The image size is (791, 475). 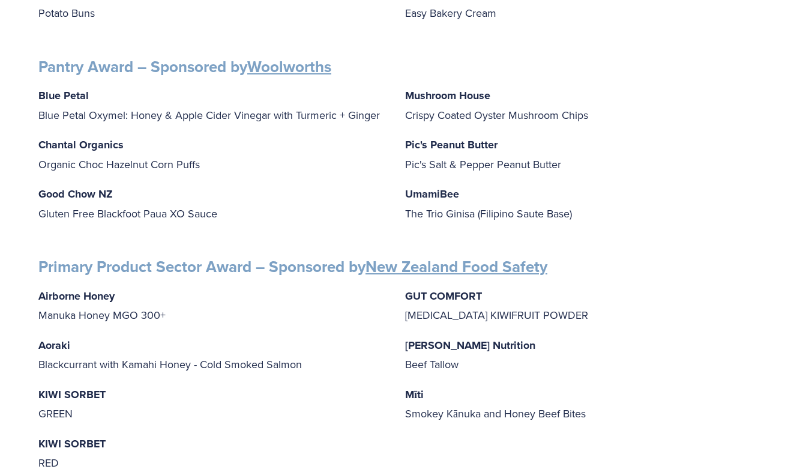 I want to click on p: GREEN, so click(x=212, y=404).